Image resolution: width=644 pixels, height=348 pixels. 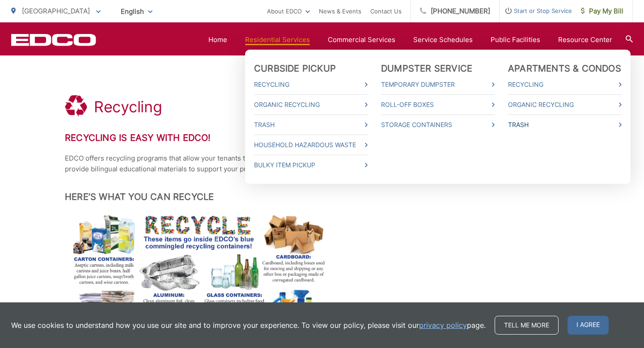 I want to click on a: Household Hazardous Waste, so click(x=311, y=145).